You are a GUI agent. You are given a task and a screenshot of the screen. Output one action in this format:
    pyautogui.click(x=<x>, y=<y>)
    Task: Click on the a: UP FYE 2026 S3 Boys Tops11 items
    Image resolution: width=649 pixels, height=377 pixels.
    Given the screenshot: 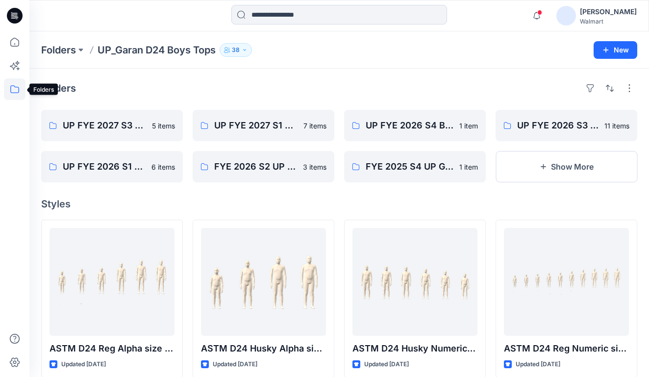 What is the action you would take?
    pyautogui.click(x=566, y=125)
    